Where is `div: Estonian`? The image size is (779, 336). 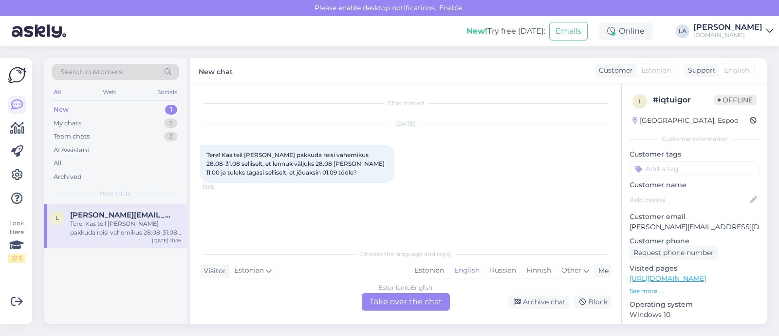
div: Estonian is located at coordinates (429, 270).